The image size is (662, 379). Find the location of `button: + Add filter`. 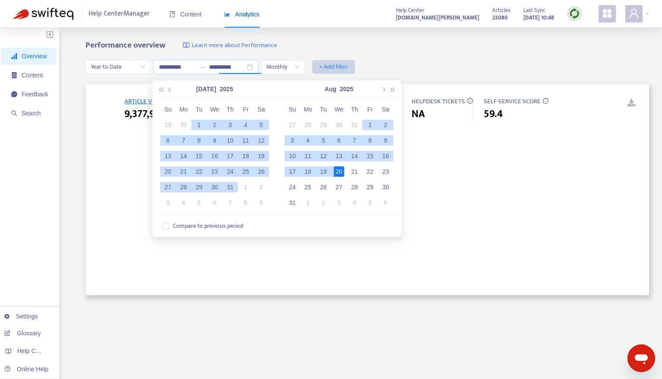

button: + Add filter is located at coordinates (333, 67).